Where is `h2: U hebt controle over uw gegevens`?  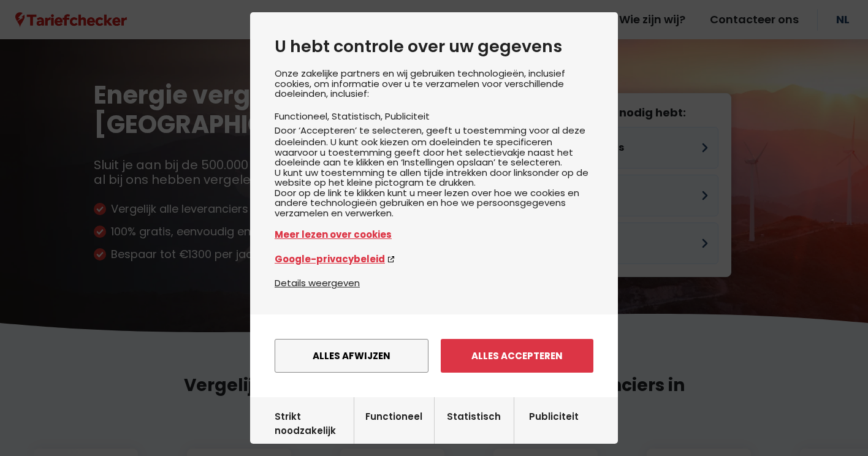 h2: U hebt controle over uw gegevens is located at coordinates (434, 47).